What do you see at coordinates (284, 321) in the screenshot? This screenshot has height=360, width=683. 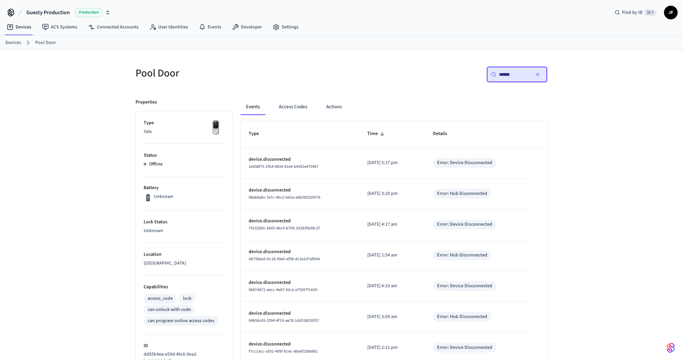 I see `span: 94b56c65-2394-4f7d-ae78-1dd538535f57` at bounding box center [284, 321].